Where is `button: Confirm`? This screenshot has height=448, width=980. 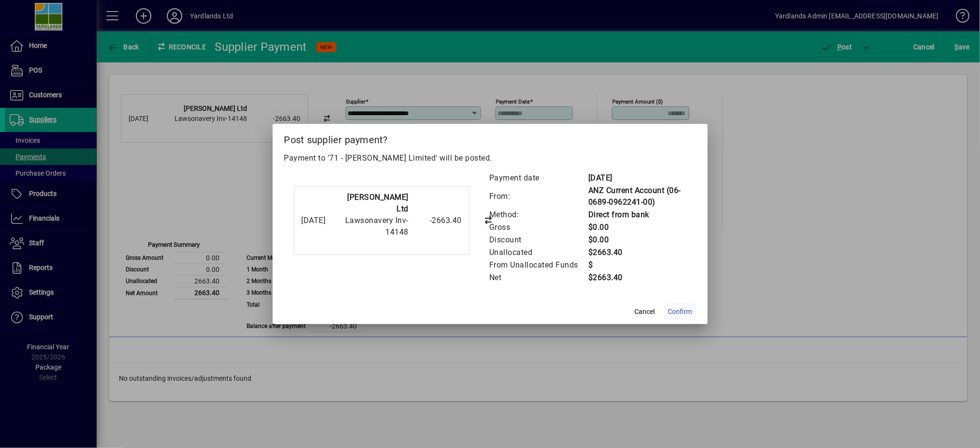
button: Confirm is located at coordinates (680, 311).